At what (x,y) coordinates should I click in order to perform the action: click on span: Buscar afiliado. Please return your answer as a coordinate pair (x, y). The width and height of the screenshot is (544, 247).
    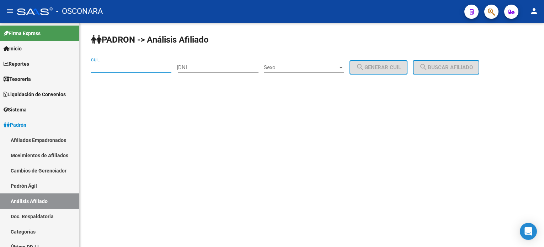
    Looking at the image, I should click on (445, 67).